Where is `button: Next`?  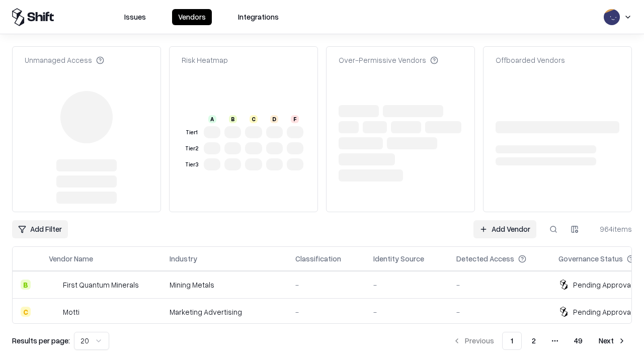
button: Next is located at coordinates (612, 341).